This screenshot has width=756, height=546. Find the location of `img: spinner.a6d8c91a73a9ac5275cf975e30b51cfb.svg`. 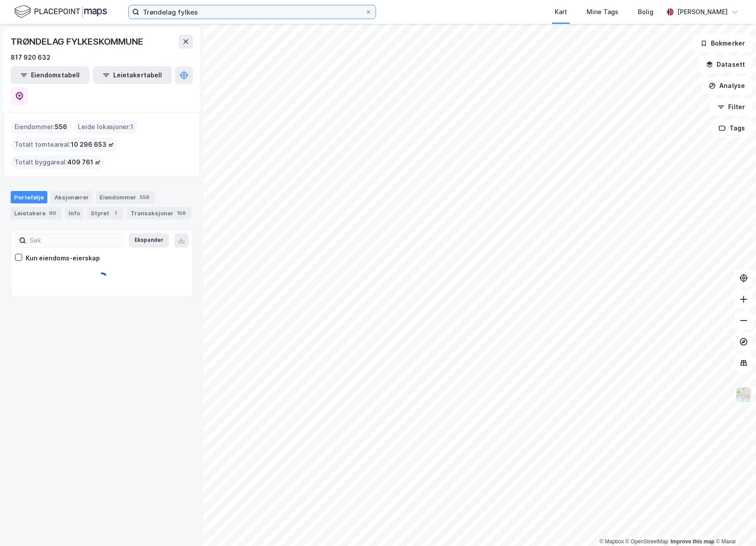

img: spinner.a6d8c91a73a9ac5275cf975e30b51cfb.svg is located at coordinates (102, 279).